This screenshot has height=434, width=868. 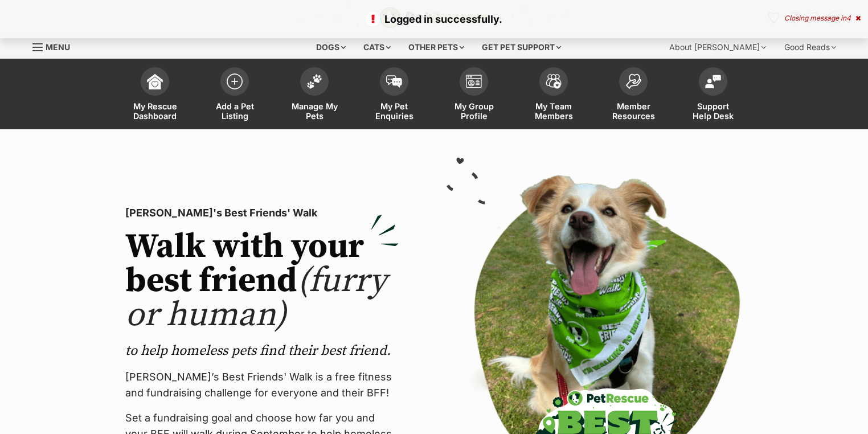 What do you see at coordinates (155, 95) in the screenshot?
I see `a: My Rescue Dashboard` at bounding box center [155, 95].